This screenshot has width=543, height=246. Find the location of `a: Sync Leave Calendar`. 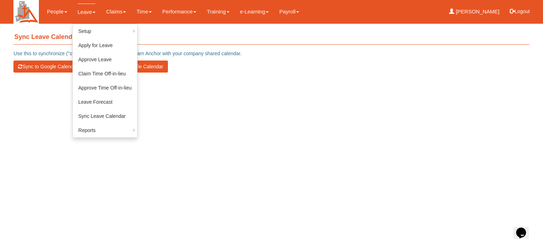

a: Sync Leave Calendar is located at coordinates (105, 116).